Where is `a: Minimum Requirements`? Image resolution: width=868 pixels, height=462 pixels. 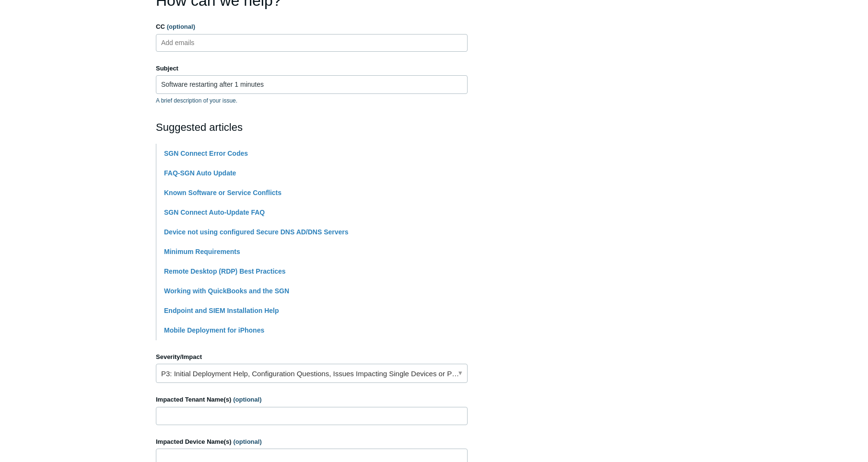 a: Minimum Requirements is located at coordinates (202, 252).